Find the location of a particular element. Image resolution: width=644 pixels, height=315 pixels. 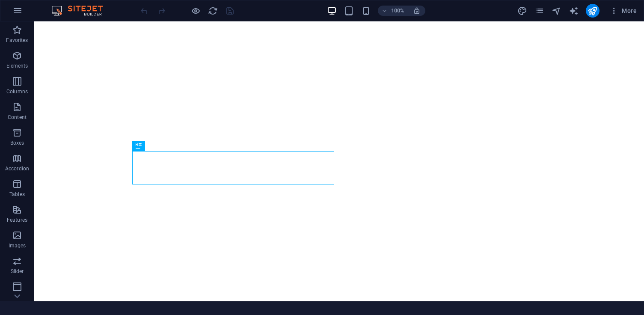

button: reload is located at coordinates (213, 11).